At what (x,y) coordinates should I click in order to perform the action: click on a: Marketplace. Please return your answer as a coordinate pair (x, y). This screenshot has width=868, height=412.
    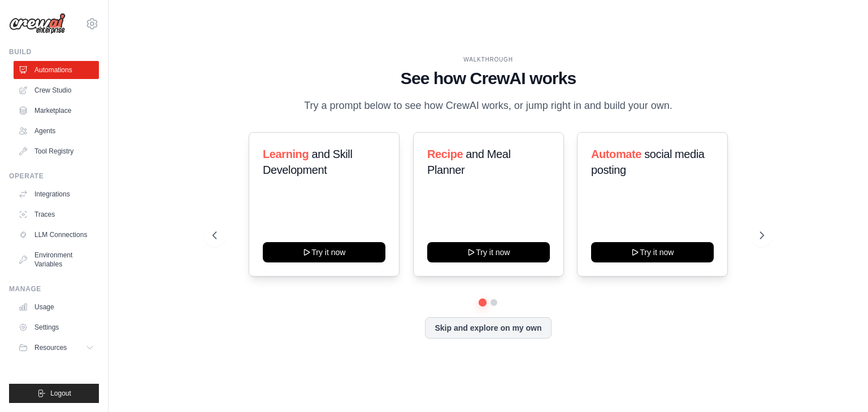
    Looking at the image, I should click on (56, 110).